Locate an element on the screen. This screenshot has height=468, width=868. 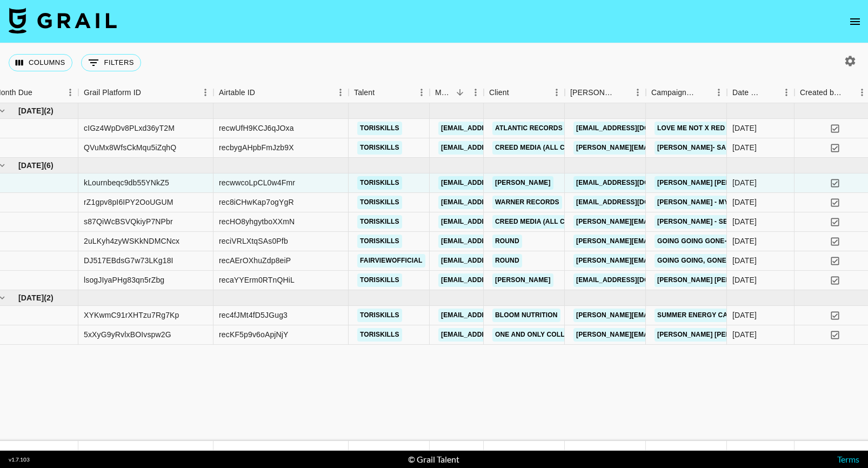
div: 8/19/2025 is located at coordinates (744, 315).